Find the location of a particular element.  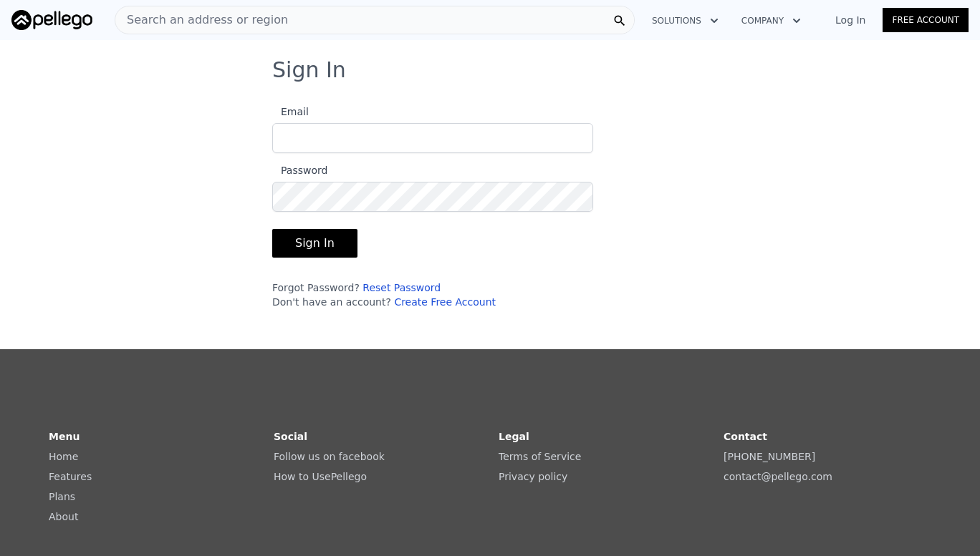

img: Pellego is located at coordinates (51, 20).